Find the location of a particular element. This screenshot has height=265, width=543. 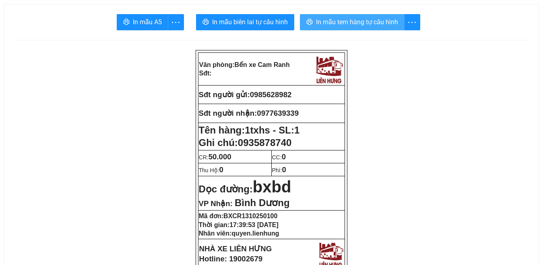

strong: Tên hàng: is located at coordinates (249, 130).